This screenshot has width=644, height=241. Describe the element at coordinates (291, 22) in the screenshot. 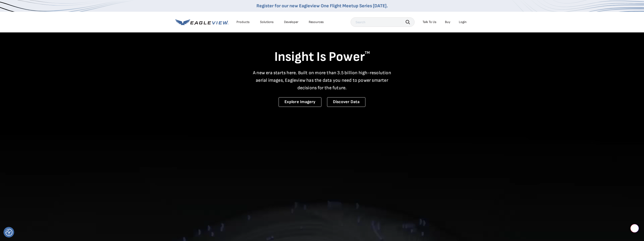

I see `a: Developer` at that location.